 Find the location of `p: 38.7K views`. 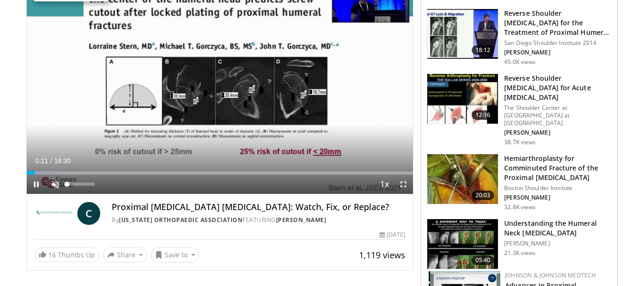

p: 38.7K views is located at coordinates (520, 142).